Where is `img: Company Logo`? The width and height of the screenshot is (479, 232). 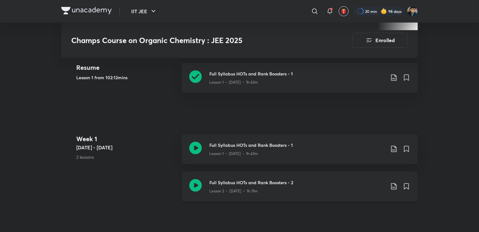 img: Company Logo is located at coordinates (86, 11).